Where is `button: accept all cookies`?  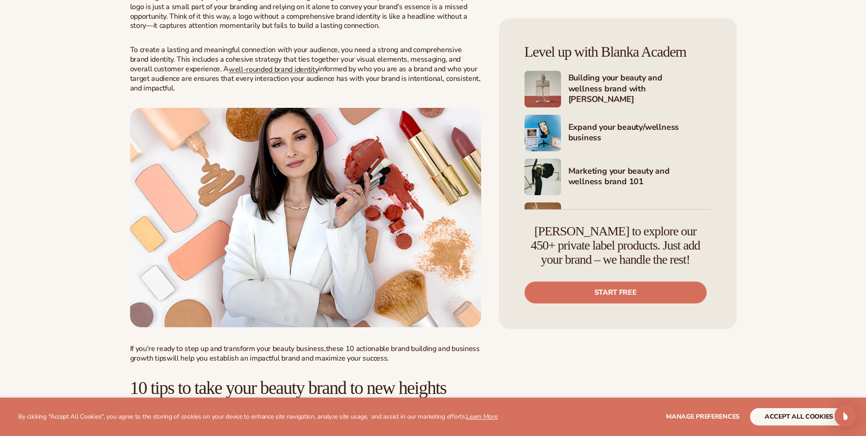
button: accept all cookies is located at coordinates (799, 416).